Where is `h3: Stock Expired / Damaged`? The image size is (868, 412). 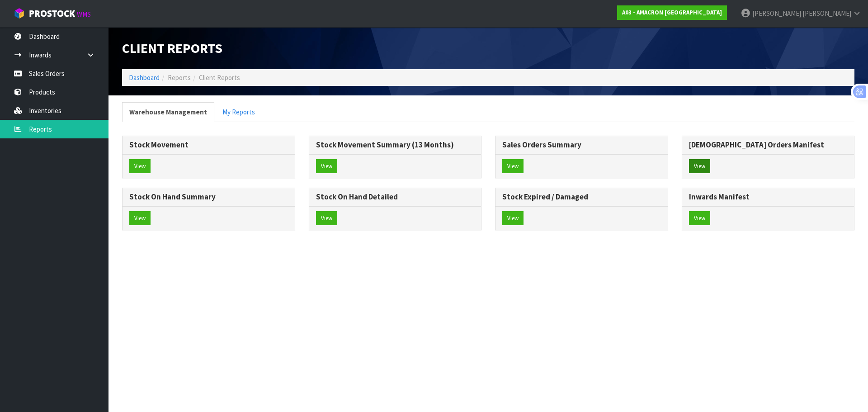 h3: Stock Expired / Damaged is located at coordinates (581, 197).